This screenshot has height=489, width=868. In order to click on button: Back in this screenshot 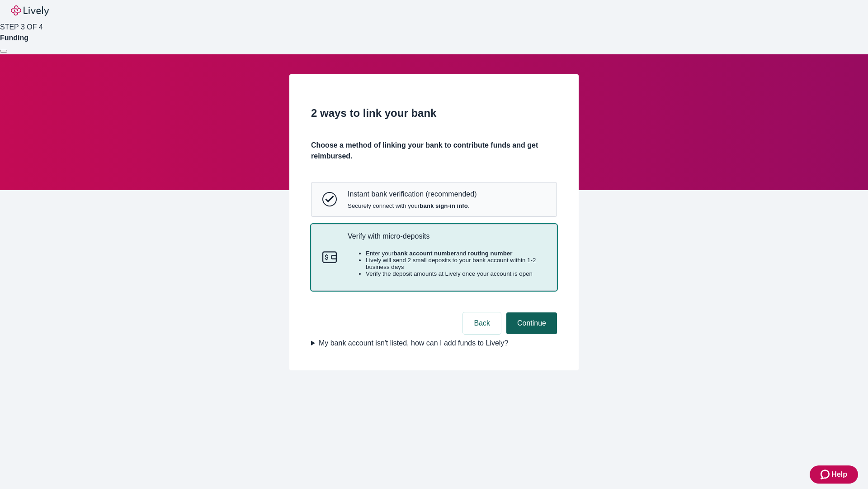, I will do `click(482, 323)`.